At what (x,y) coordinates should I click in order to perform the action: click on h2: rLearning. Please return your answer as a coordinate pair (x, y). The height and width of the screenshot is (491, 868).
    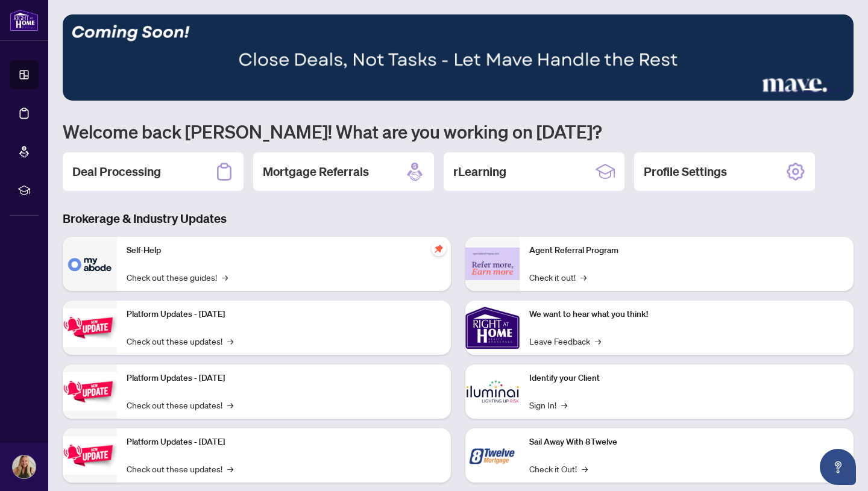
    Looking at the image, I should click on (479, 172).